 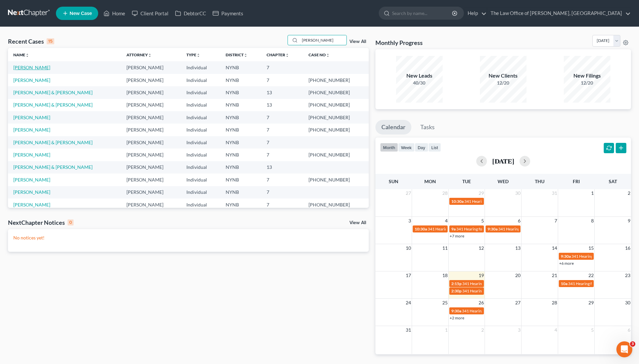 What do you see at coordinates (503, 83) in the screenshot?
I see `div: 12/20` at bounding box center [503, 83].